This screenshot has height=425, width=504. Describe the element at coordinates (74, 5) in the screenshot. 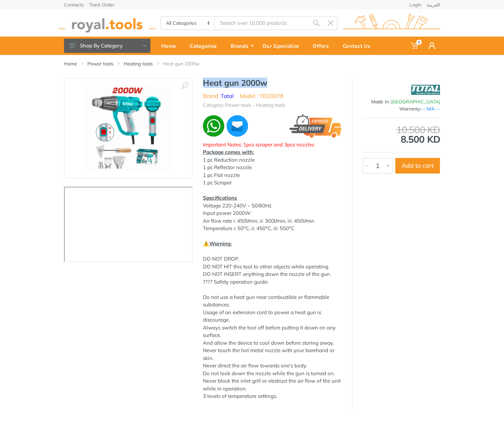

I see `a: Contacts` at that location.